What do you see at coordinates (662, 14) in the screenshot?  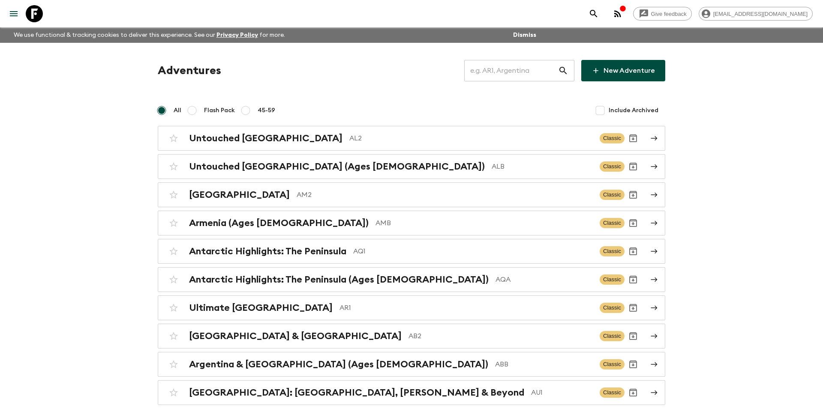 I see `a: Give feedback` at bounding box center [662, 14].